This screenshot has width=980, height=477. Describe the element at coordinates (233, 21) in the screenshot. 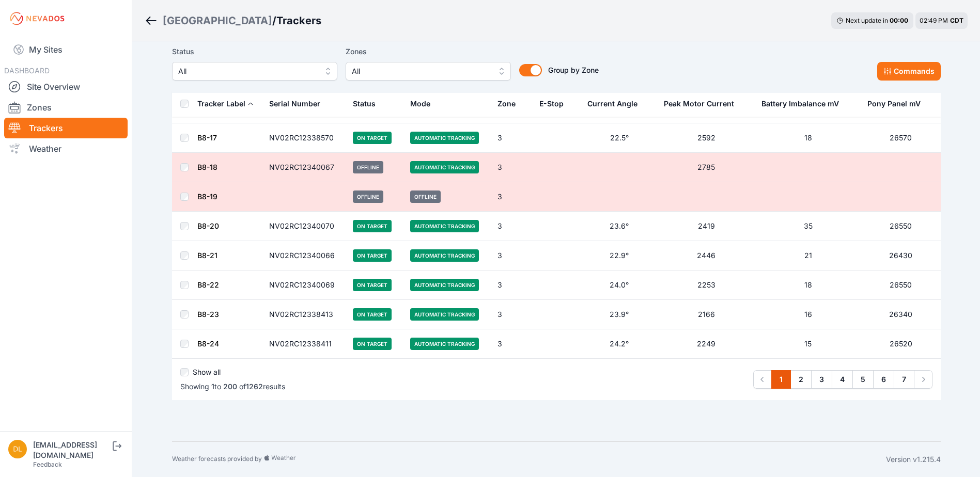

I see `nav: Breadcrumb` at that location.